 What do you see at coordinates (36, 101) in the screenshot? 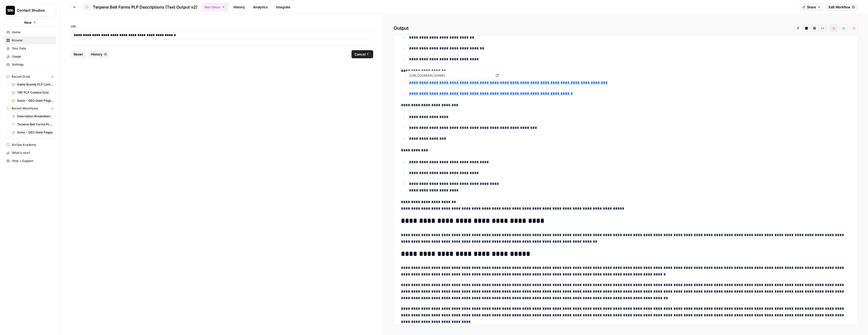
I see `span: Sonix - GEO State Pages Grid` at bounding box center [36, 101].